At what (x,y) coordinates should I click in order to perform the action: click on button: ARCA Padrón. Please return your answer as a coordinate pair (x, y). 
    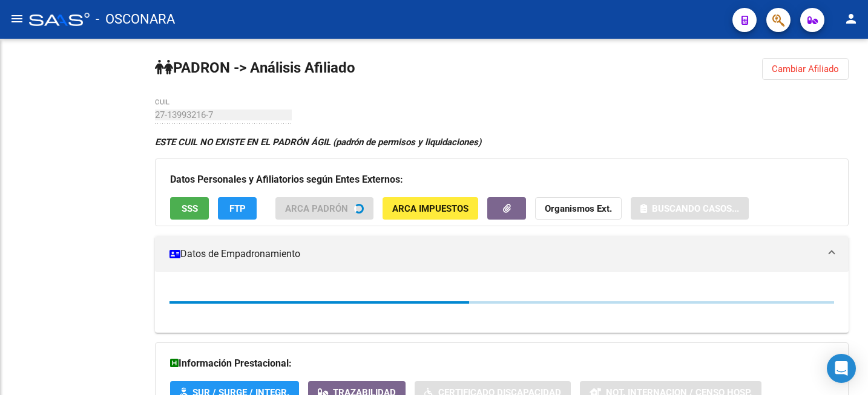
    Looking at the image, I should click on (324, 208).